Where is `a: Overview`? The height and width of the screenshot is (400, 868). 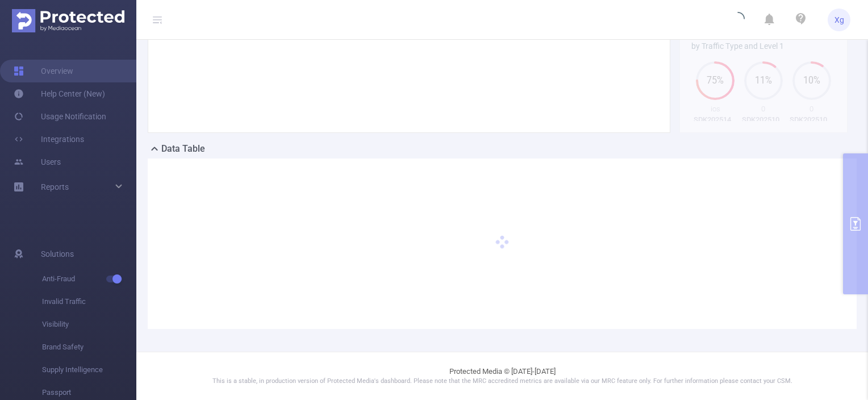
a: Overview is located at coordinates (43, 71).